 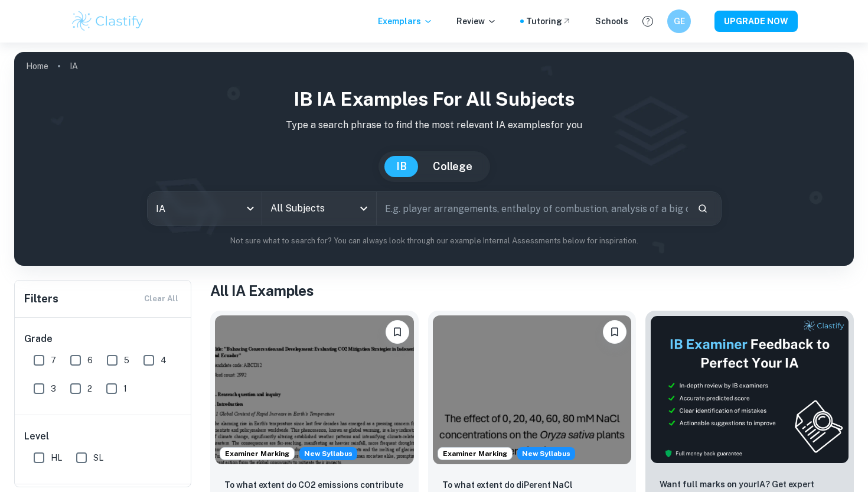 What do you see at coordinates (648, 21) in the screenshot?
I see `button: Help and Feedback` at bounding box center [648, 21].